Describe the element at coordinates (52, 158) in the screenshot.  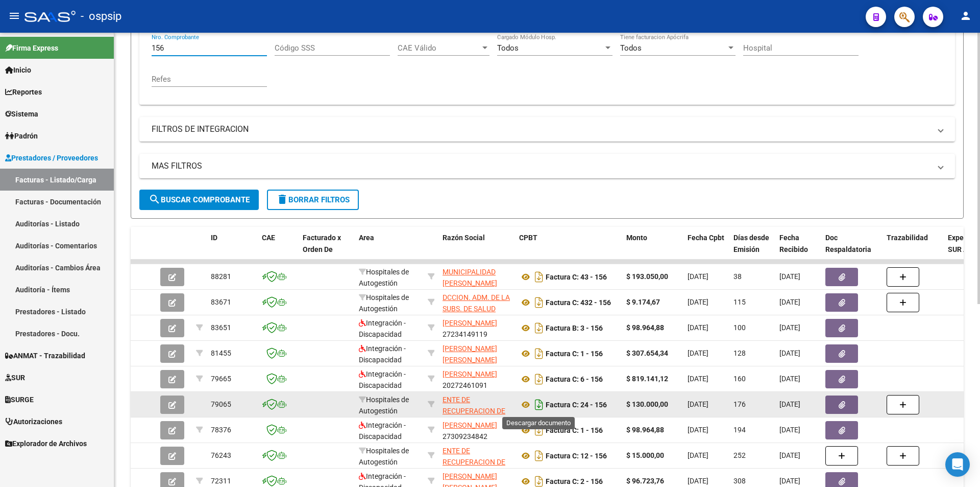
I see `span: Prestadores / Proveedores` at that location.